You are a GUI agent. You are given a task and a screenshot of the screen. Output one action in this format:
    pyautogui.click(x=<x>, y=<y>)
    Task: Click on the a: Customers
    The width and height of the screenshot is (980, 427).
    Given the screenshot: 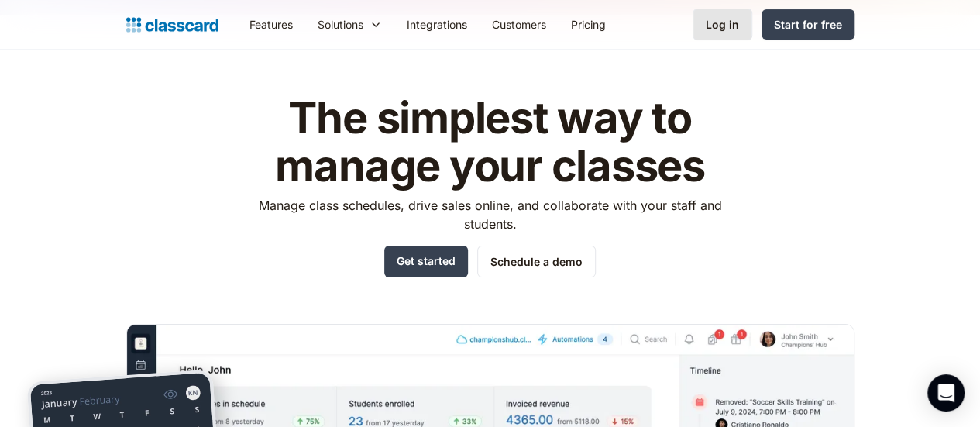 What is the action you would take?
    pyautogui.click(x=519, y=24)
    